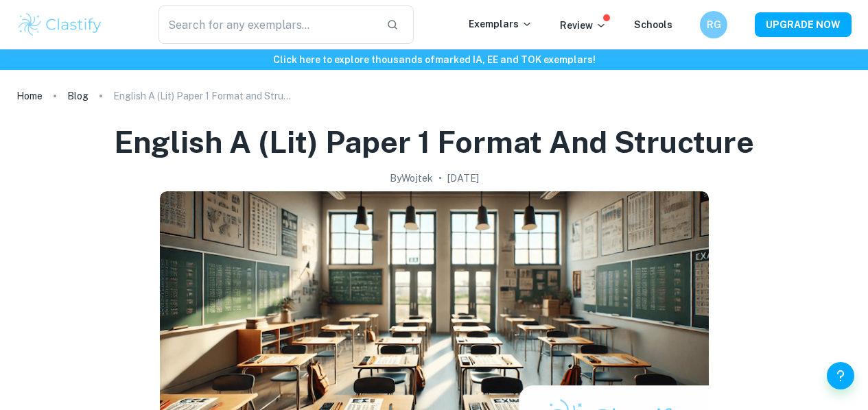  What do you see at coordinates (59, 25) in the screenshot?
I see `a: Clastify logo` at bounding box center [59, 25].